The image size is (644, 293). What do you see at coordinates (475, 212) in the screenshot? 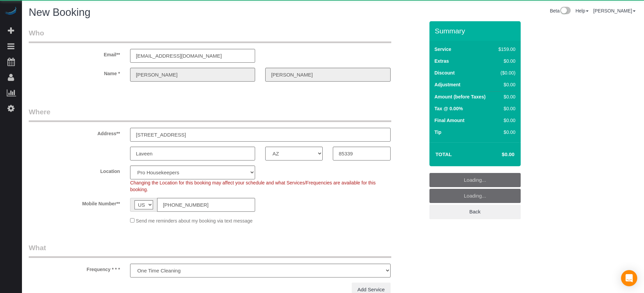
I see `a: Back` at bounding box center [475, 212].